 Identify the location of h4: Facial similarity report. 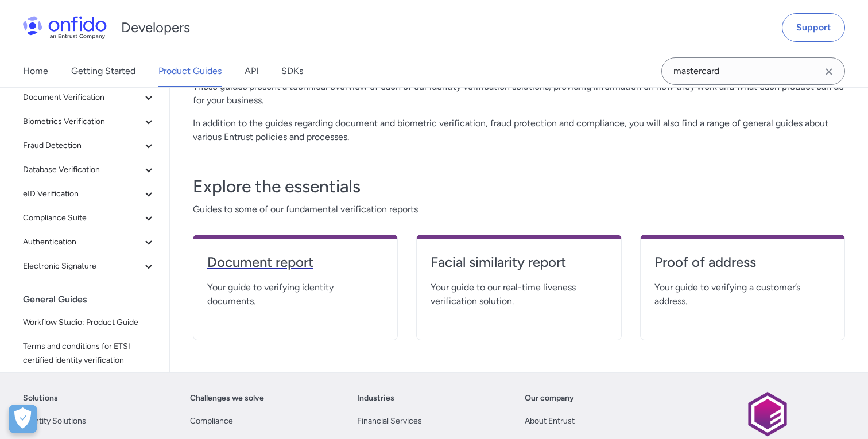
(518, 262).